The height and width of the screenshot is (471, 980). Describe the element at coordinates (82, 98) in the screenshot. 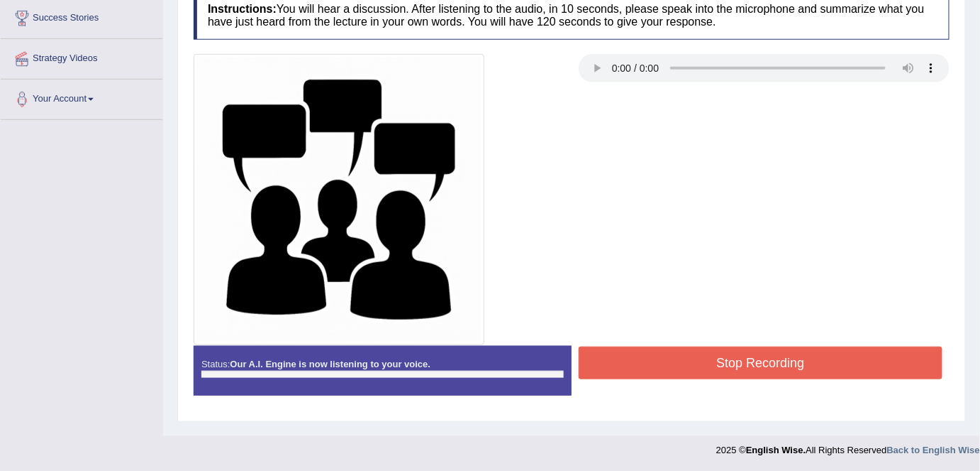

I see `a: Your Account` at that location.